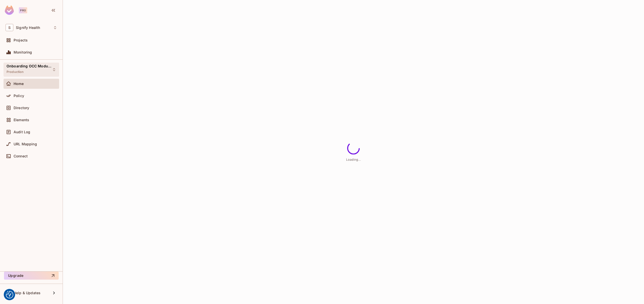 The height and width of the screenshot is (304, 644). I want to click on span: S, so click(9, 27).